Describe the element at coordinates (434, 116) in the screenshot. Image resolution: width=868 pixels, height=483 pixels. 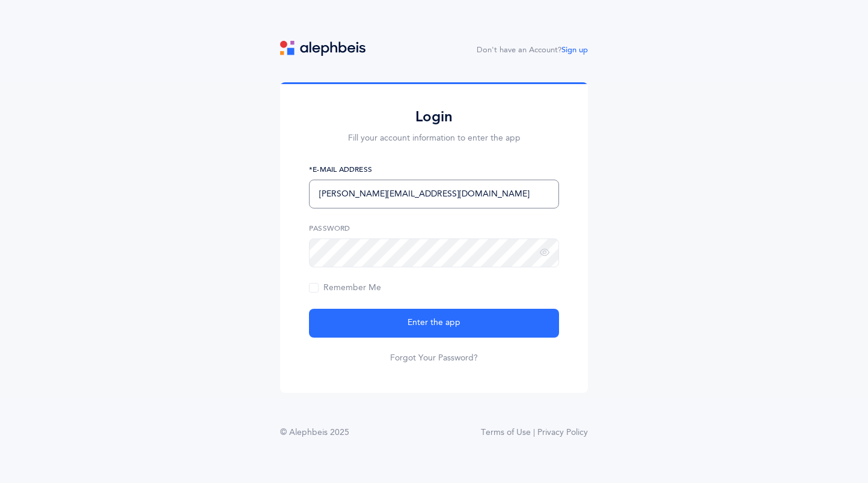
I see `h2: Login` at that location.